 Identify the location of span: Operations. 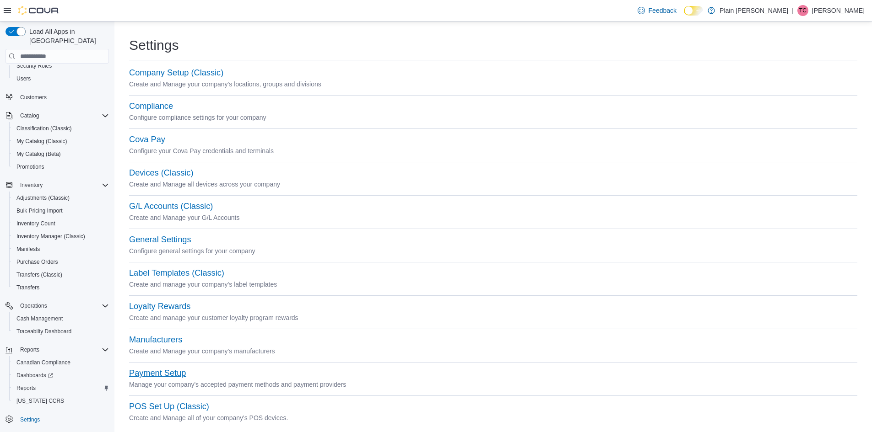
(63, 306).